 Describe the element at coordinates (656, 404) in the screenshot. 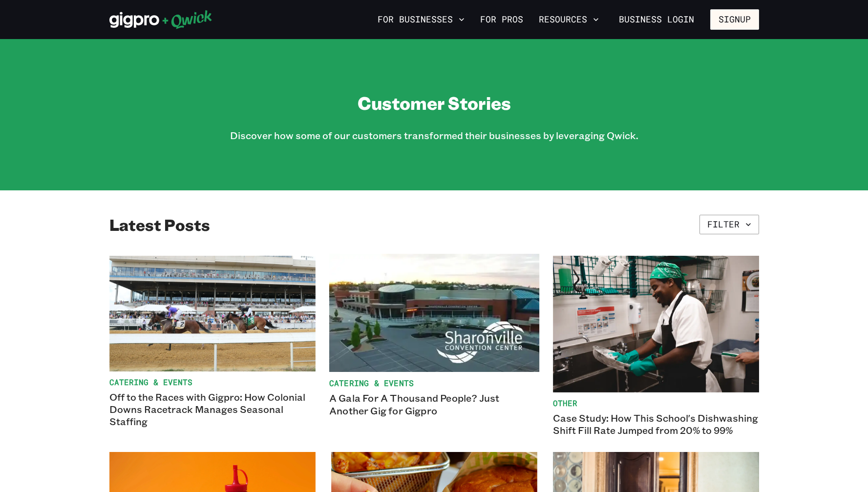

I see `span: Other` at that location.